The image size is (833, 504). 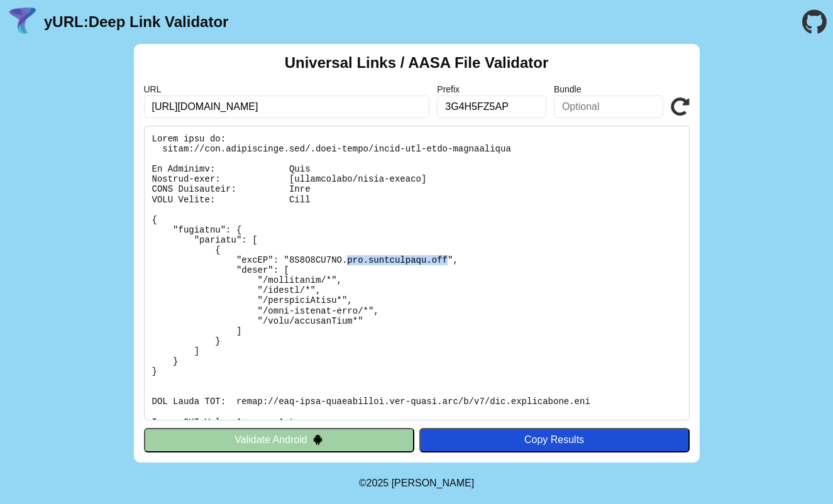 What do you see at coordinates (286, 107) in the screenshot?
I see `input: Required` at bounding box center [286, 107].